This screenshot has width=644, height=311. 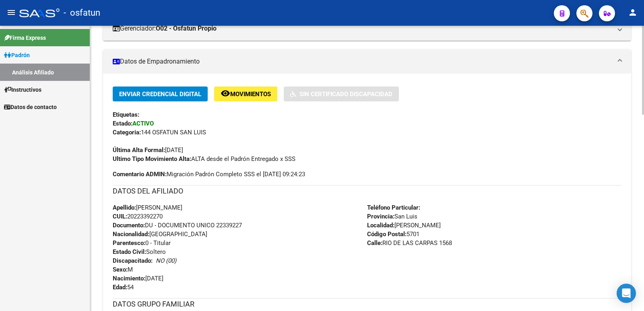 What do you see at coordinates (367, 191) in the screenshot?
I see `h3: DATOS DEL AFILIADO` at bounding box center [367, 191].